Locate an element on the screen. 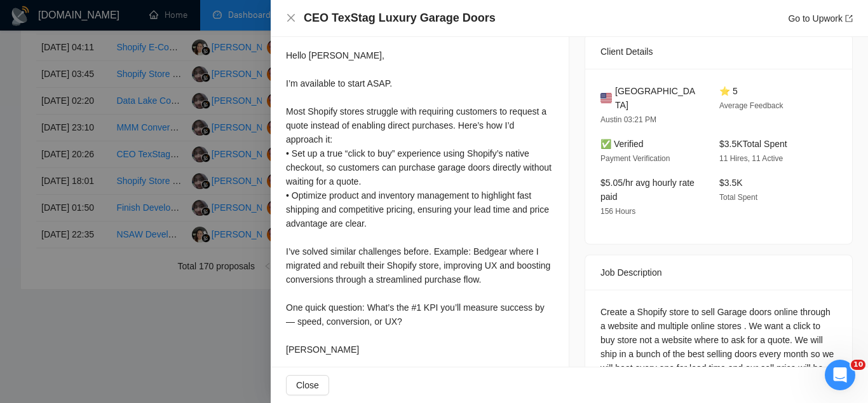 The image size is (868, 403). span: Total Spent is located at coordinates (739, 197).